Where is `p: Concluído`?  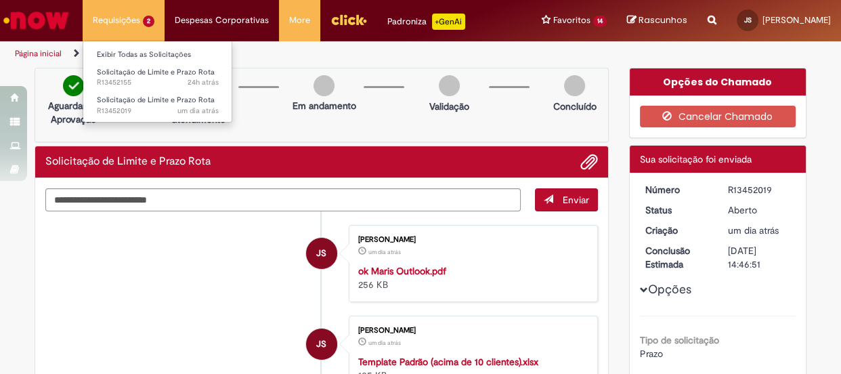 p: Concluído is located at coordinates (575, 106).